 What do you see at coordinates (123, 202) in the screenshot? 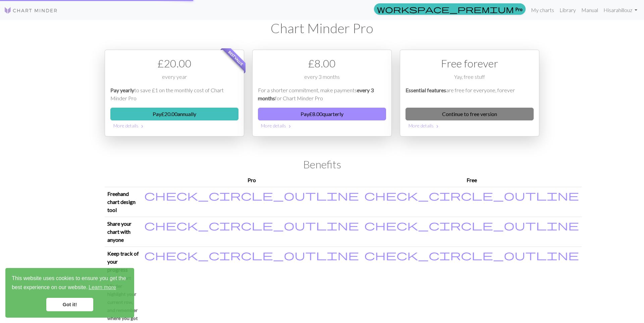
I see `p: Freehand chart design tool` at bounding box center [123, 202].